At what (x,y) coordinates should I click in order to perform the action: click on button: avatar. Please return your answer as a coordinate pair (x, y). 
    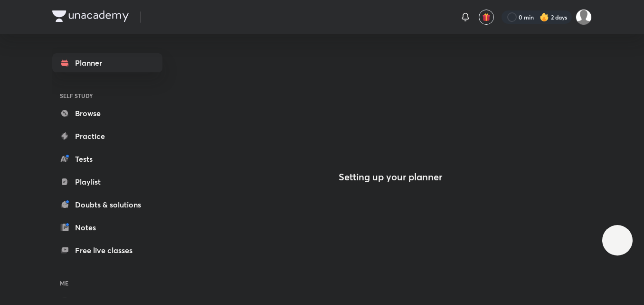
    Looking at the image, I should click on (487, 17).